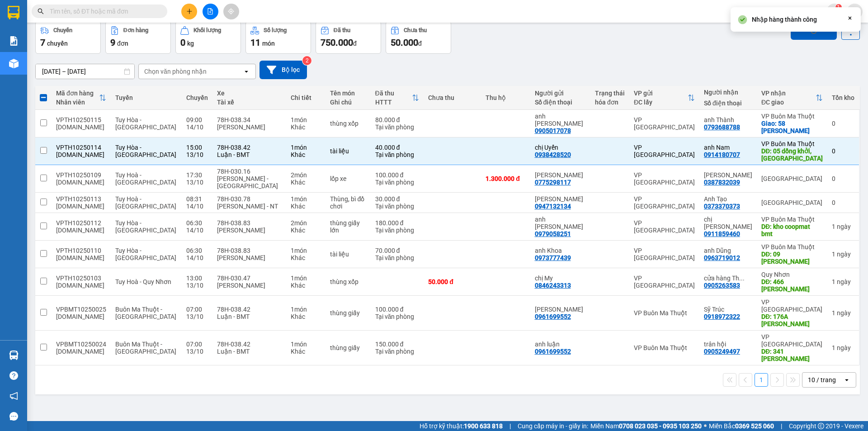 The height and width of the screenshot is (431, 868). I want to click on div: 0911859460, so click(722, 234).